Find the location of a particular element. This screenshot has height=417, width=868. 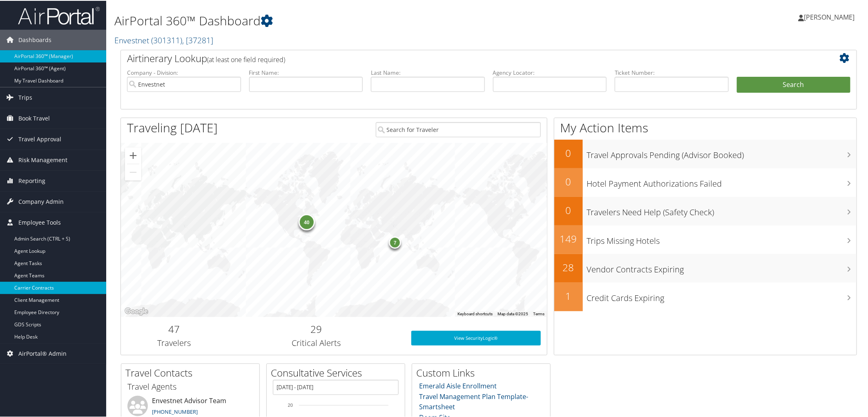

a: 0Hotel Payment Authorizations Failed is located at coordinates (706, 182).